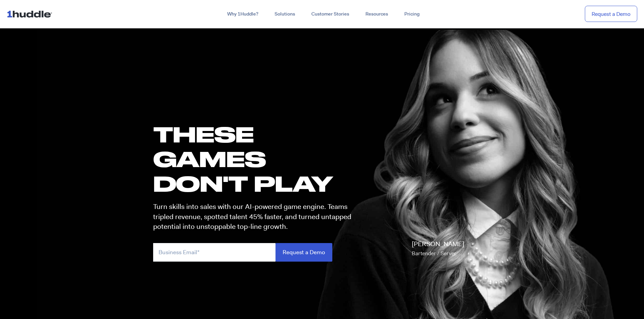 This screenshot has width=644, height=319. I want to click on span: Bartender / Server, so click(434, 253).